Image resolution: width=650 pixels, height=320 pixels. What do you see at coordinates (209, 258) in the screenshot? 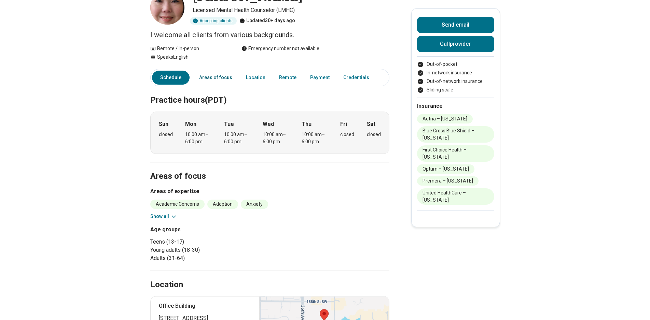
I see `li: Adults (31-64)` at bounding box center [209, 258].